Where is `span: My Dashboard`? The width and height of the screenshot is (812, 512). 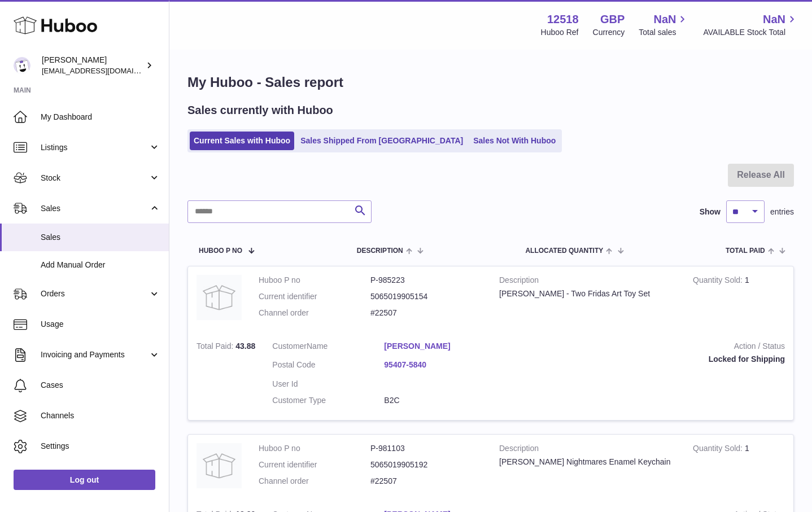 span: My Dashboard is located at coordinates (100, 117).